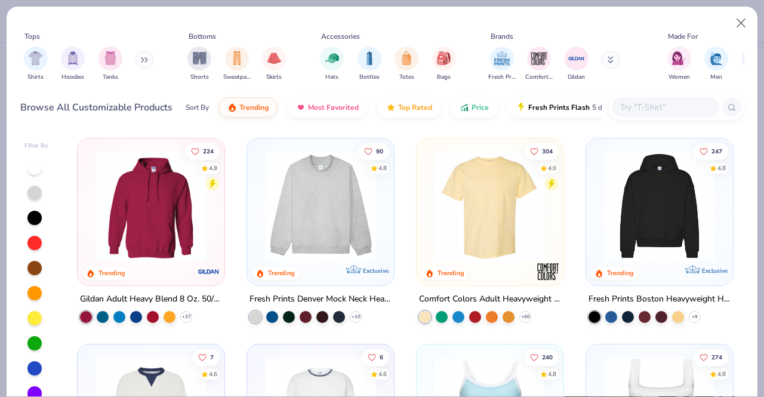 The height and width of the screenshot is (397, 764). I want to click on span: 274, so click(717, 357).